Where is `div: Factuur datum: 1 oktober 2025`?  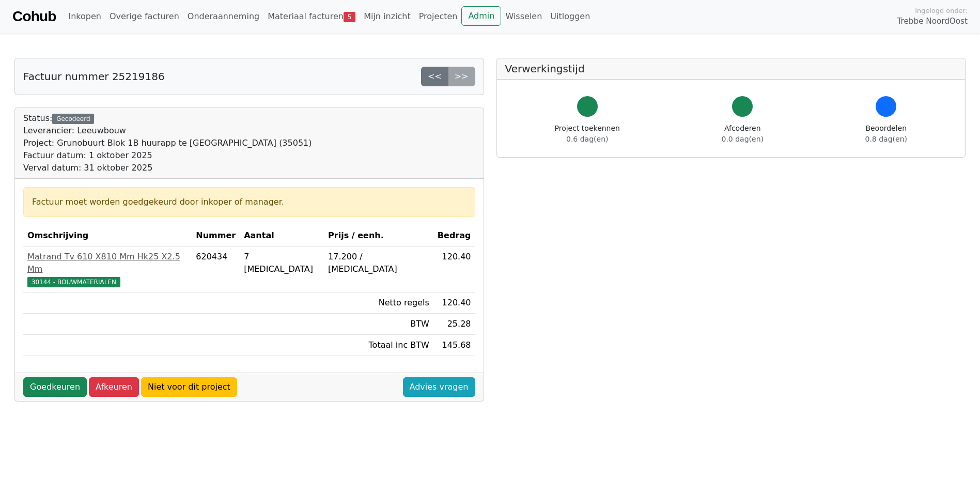 div: Factuur datum: 1 oktober 2025 is located at coordinates (168, 156).